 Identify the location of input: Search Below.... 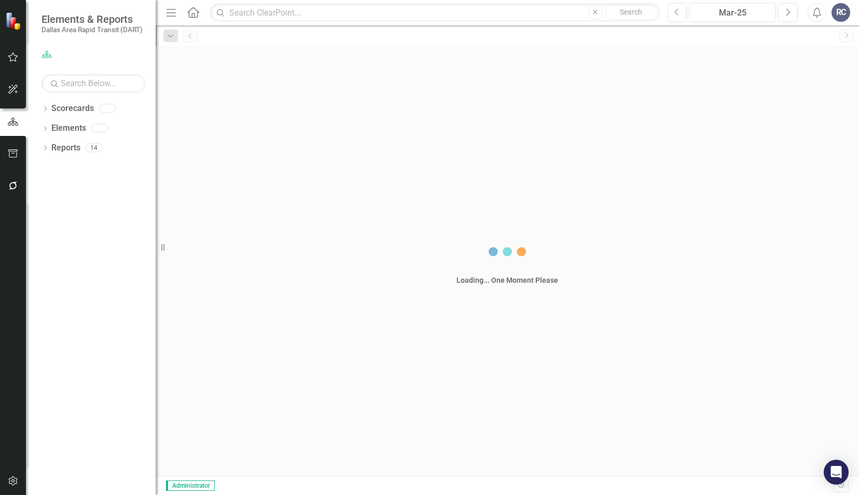
(93, 83).